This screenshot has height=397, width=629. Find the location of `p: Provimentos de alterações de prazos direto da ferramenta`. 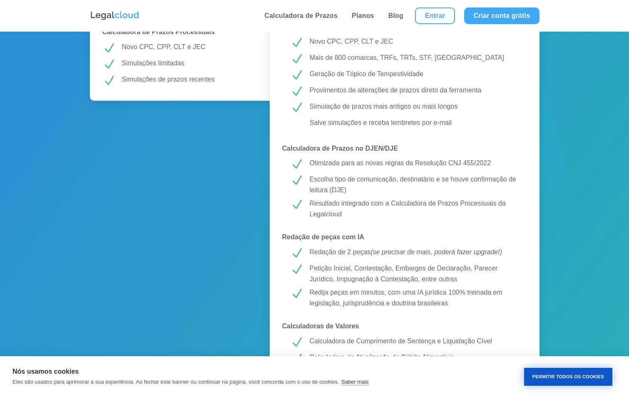

p: Provimentos de alterações de prazos direto da ferramenta is located at coordinates (414, 90).